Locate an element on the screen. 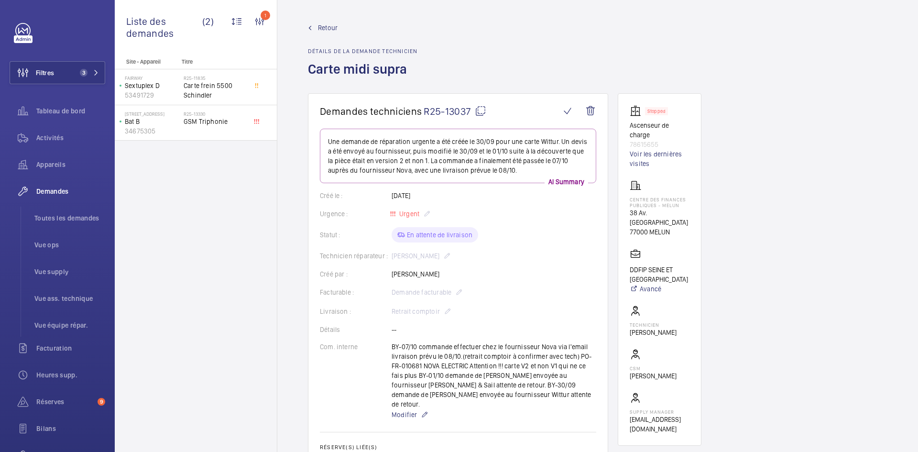  p: Une demande de réparation urgente a été créée le 30/09 pour une carte Wittur. Un devis a été envo... is located at coordinates (458, 156).